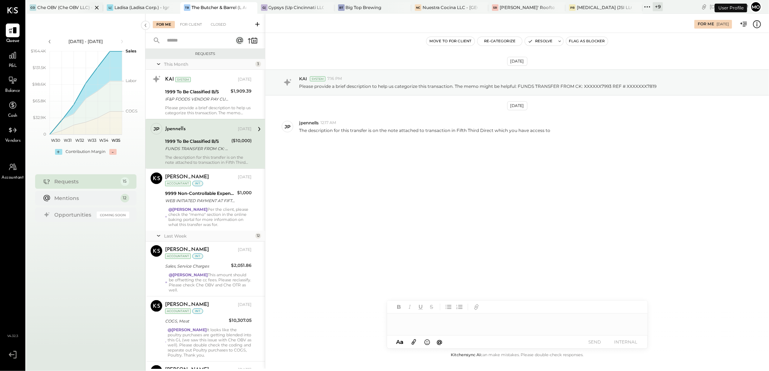 The image size is (769, 371). Describe the element at coordinates (65, 7) in the screenshot. I see `div: Che OBV (Che OBV LLC) - Ignite` at that location.